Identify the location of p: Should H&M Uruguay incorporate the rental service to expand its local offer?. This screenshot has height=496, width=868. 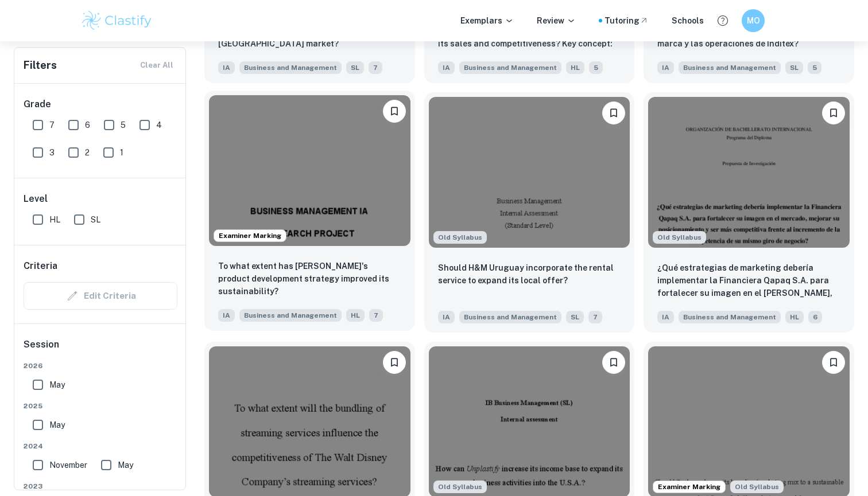
(529, 274).